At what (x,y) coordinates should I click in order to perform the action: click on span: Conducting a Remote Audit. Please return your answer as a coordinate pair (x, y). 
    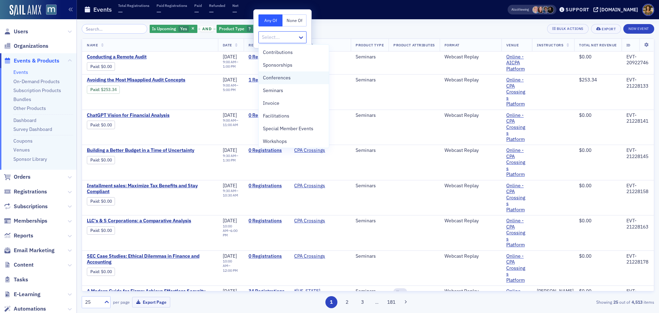
    Looking at the image, I should click on (145, 57).